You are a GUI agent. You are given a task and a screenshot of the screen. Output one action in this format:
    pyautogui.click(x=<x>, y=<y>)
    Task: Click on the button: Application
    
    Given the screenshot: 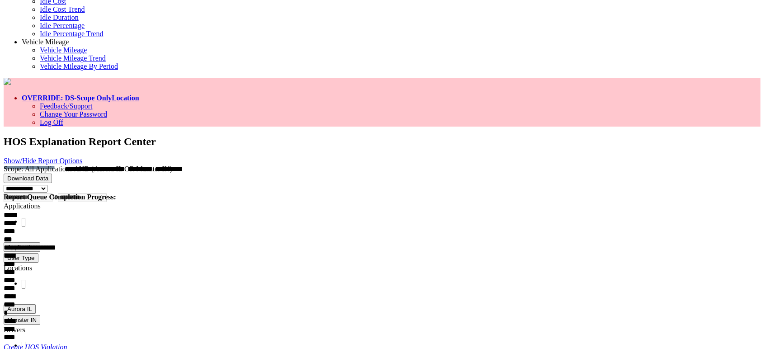 What is the action you would take?
    pyautogui.click(x=22, y=247)
    